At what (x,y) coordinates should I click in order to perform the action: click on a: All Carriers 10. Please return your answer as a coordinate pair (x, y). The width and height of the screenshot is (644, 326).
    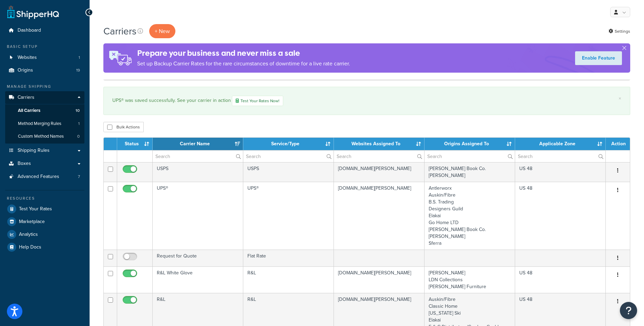
    Looking at the image, I should click on (45, 110).